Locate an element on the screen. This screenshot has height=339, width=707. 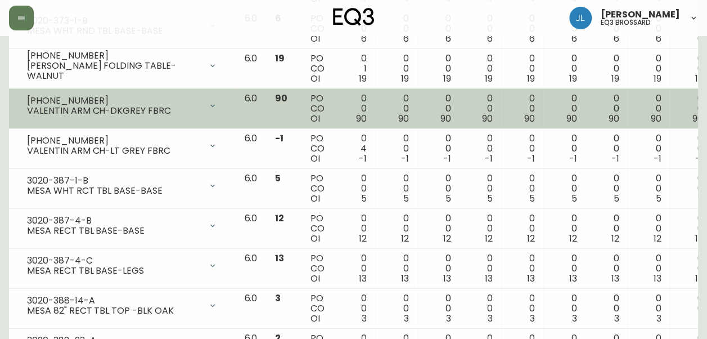
div: 3020-388-14-AMESA 82" RECT TBL TOP -BLK OAK is located at coordinates (122, 306).